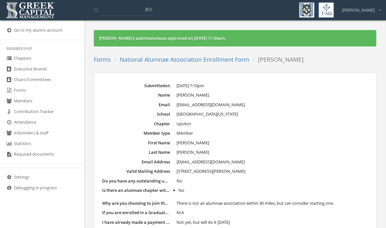 This screenshot has width=386, height=228. What do you see at coordinates (136, 95) in the screenshot?
I see `dt: Name` at bounding box center [136, 95].